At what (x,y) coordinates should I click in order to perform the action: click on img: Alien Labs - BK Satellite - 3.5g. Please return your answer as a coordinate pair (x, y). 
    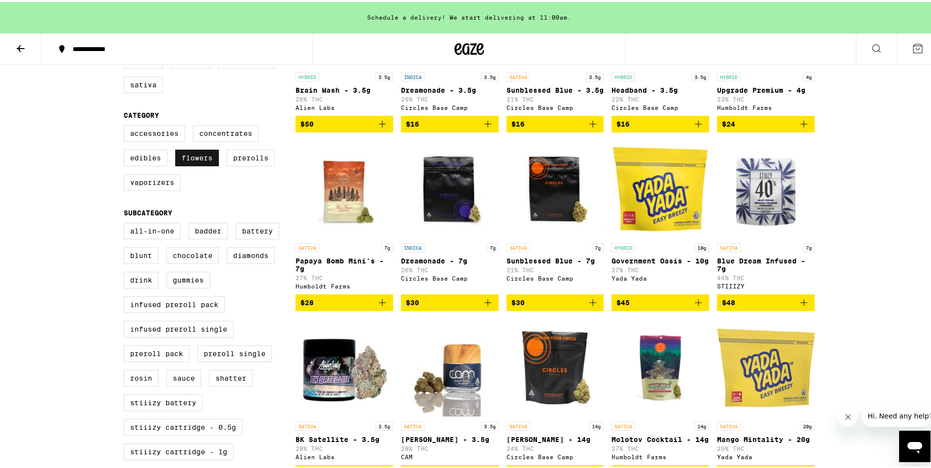
    Looking at the image, I should click on (344, 366).